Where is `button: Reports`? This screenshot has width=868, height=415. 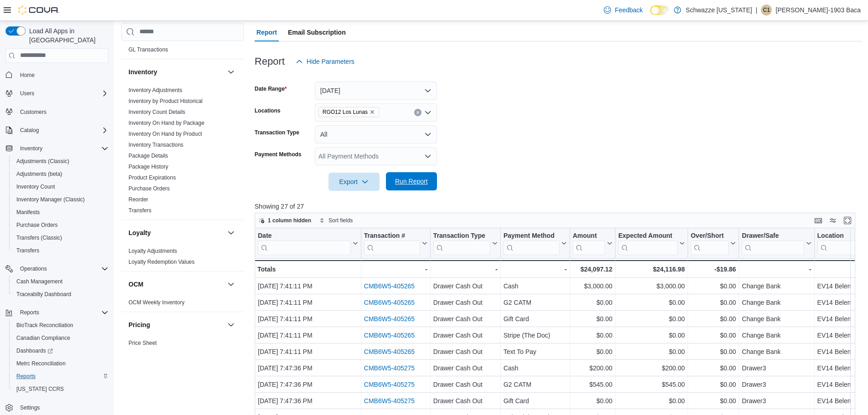 button: Reports is located at coordinates (61, 376).